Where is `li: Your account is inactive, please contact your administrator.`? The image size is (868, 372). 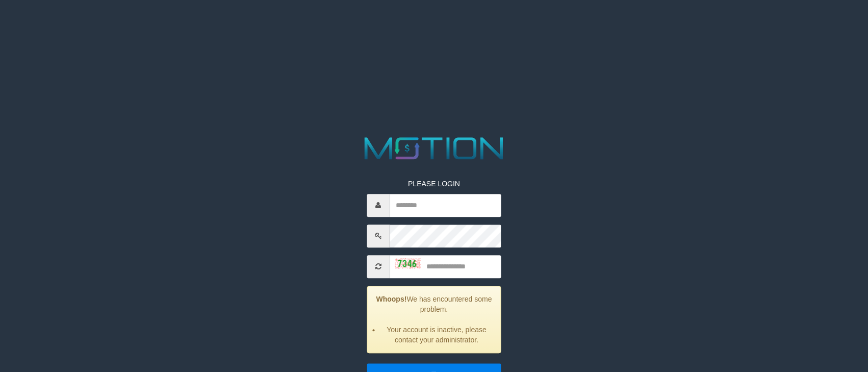 li: Your account is inactive, please contact your administrator. is located at coordinates (437, 335).